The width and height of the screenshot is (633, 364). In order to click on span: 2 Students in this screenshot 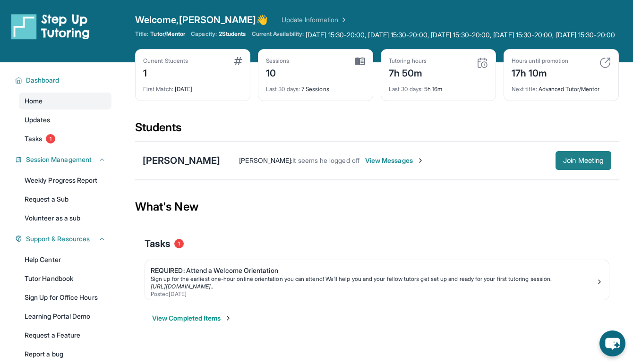, I will do `click(232, 34)`.